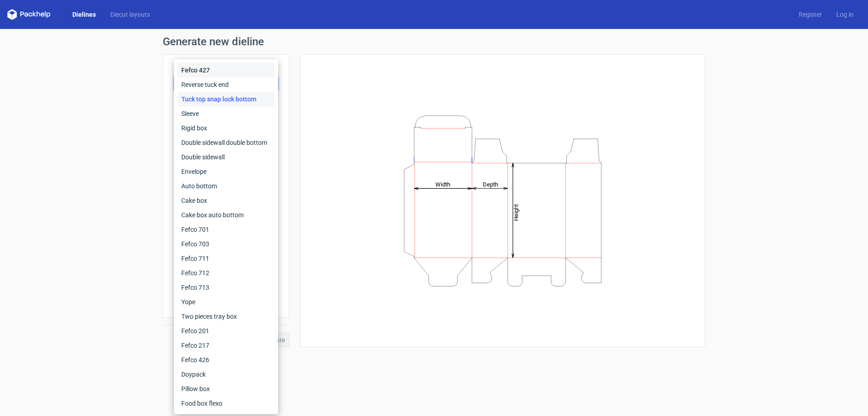 This screenshot has height=416, width=868. What do you see at coordinates (516, 212) in the screenshot?
I see `tspan: Height` at bounding box center [516, 212].